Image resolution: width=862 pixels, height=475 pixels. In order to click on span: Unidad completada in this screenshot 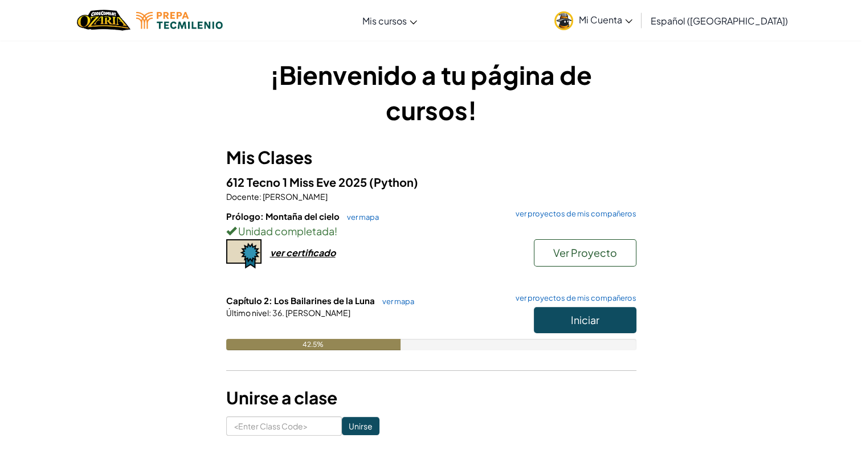, I will do `click(285, 231)`.